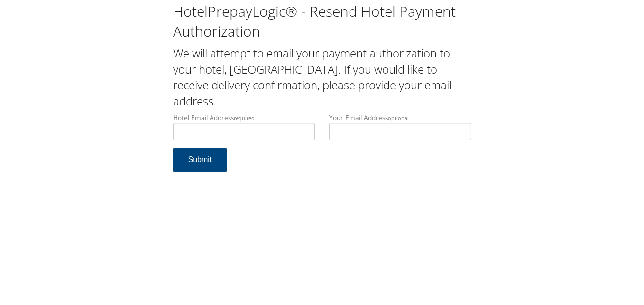 Image resolution: width=644 pixels, height=305 pixels. Describe the element at coordinates (400, 131) in the screenshot. I see `input: Your Email Addressoptional` at that location.